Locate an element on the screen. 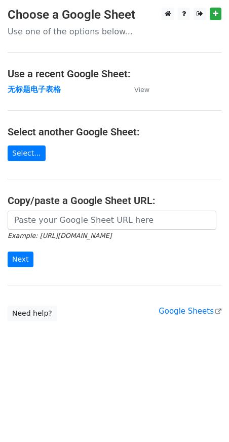 This screenshot has width=229, height=442. input: Paste your Google Sheet URL here is located at coordinates (112, 220).